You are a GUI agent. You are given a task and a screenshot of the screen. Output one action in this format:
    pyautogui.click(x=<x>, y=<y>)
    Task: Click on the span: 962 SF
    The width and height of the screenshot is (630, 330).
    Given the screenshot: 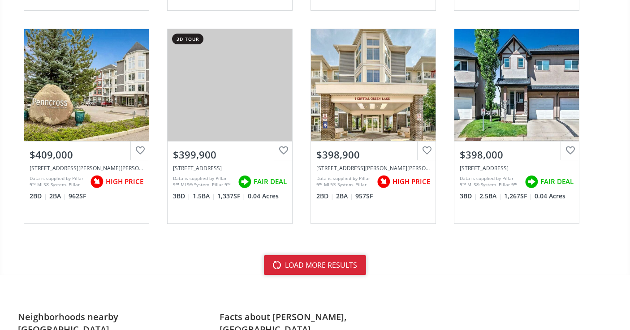 What is the action you would take?
    pyautogui.click(x=77, y=196)
    